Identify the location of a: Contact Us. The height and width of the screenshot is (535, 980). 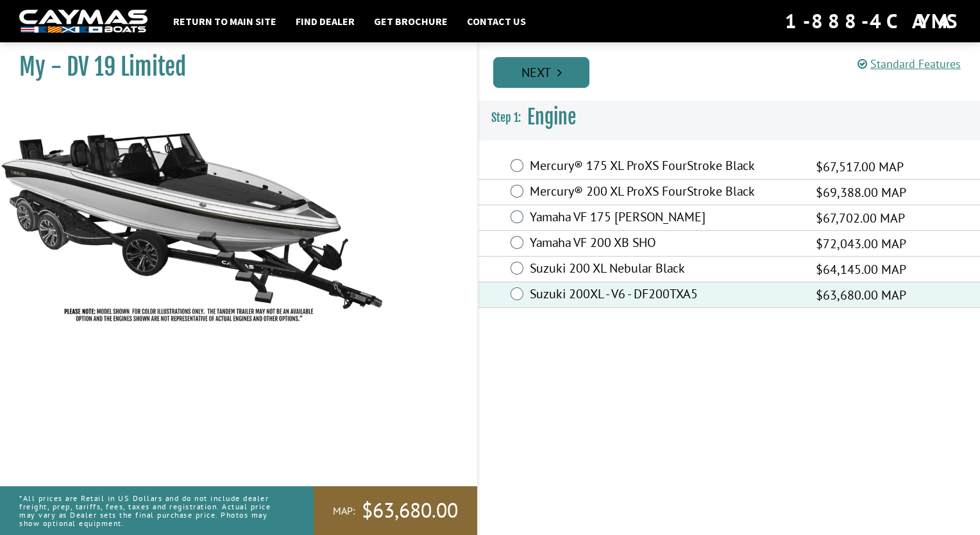
(497, 21).